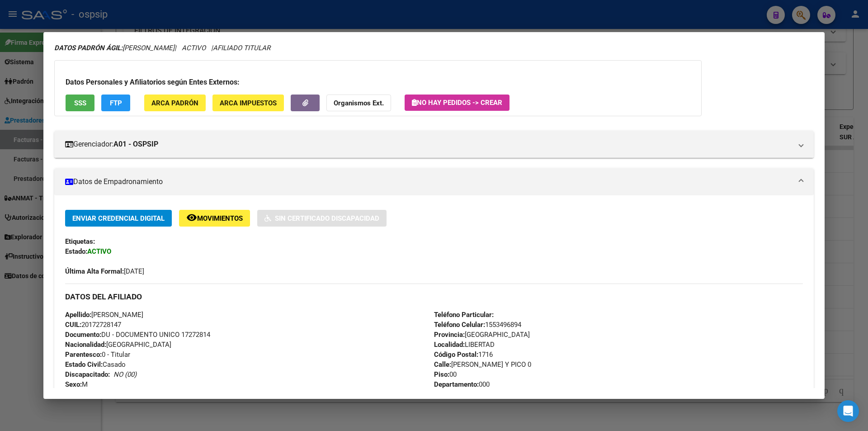  I want to click on button: ARCA Impuestos, so click(248, 103).